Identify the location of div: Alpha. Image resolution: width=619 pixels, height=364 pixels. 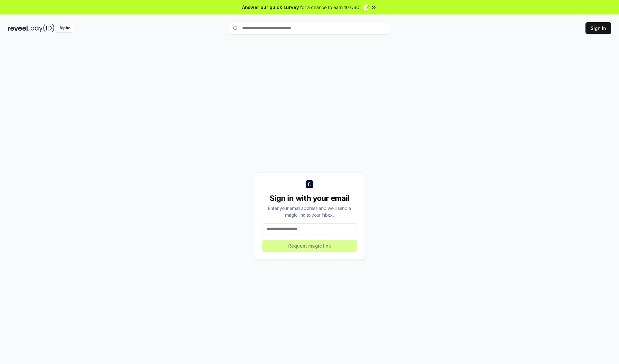
(65, 28).